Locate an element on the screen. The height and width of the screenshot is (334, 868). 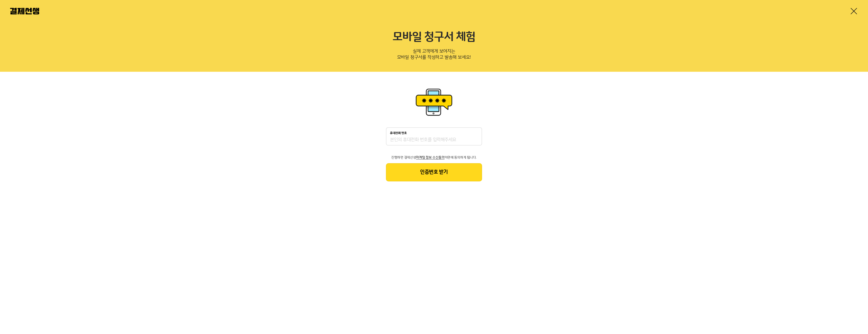
input: 휴대전화 번호 is located at coordinates (434, 140).